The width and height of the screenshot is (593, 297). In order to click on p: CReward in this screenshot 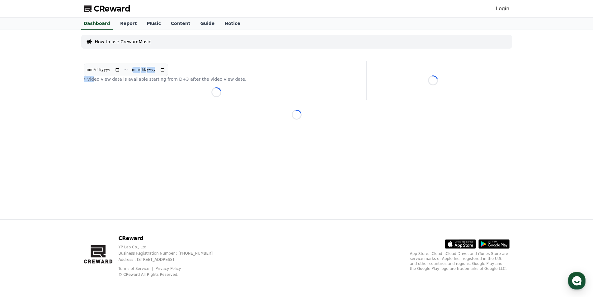, I will do `click(170, 238)`.